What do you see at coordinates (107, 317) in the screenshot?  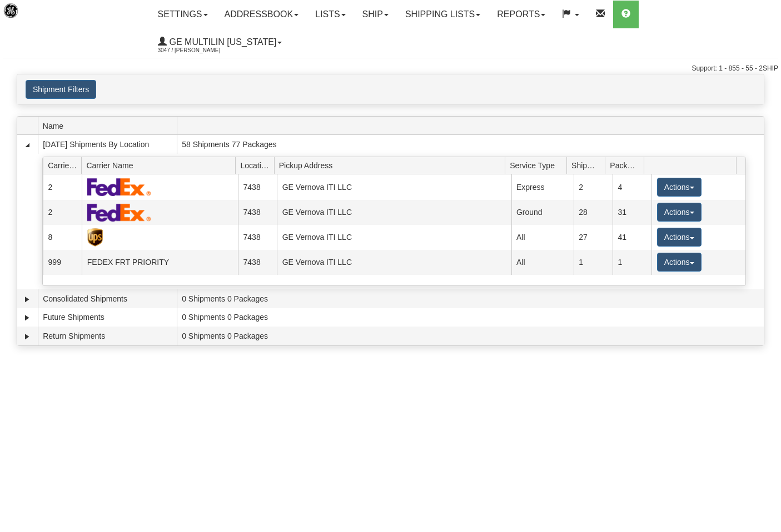 I see `td: Future Shipments` at bounding box center [107, 317].